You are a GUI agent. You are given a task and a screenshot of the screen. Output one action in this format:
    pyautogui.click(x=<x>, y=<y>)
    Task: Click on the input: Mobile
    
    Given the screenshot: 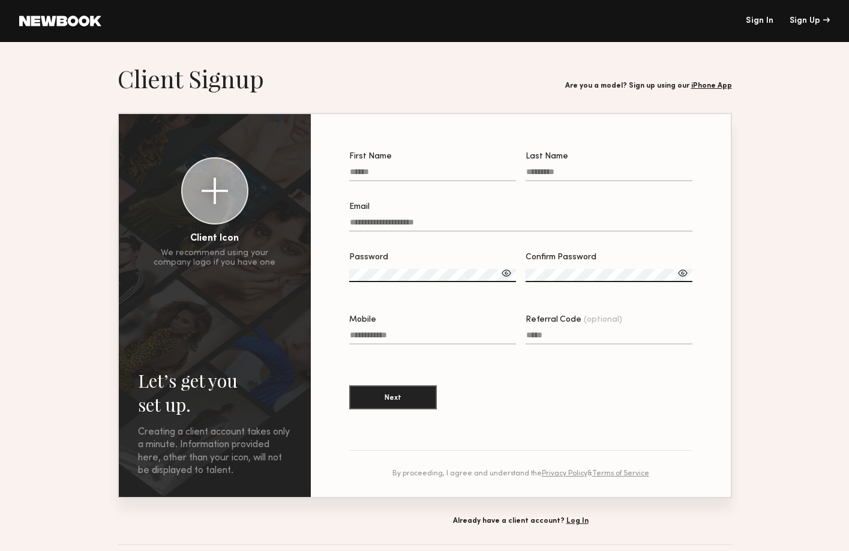 What is the action you would take?
    pyautogui.click(x=432, y=337)
    